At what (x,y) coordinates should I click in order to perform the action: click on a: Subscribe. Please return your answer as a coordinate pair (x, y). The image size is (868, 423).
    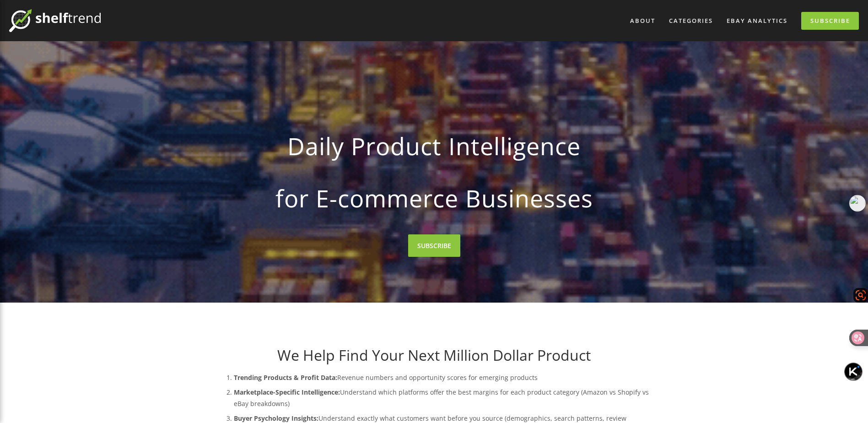
    Looking at the image, I should click on (830, 21).